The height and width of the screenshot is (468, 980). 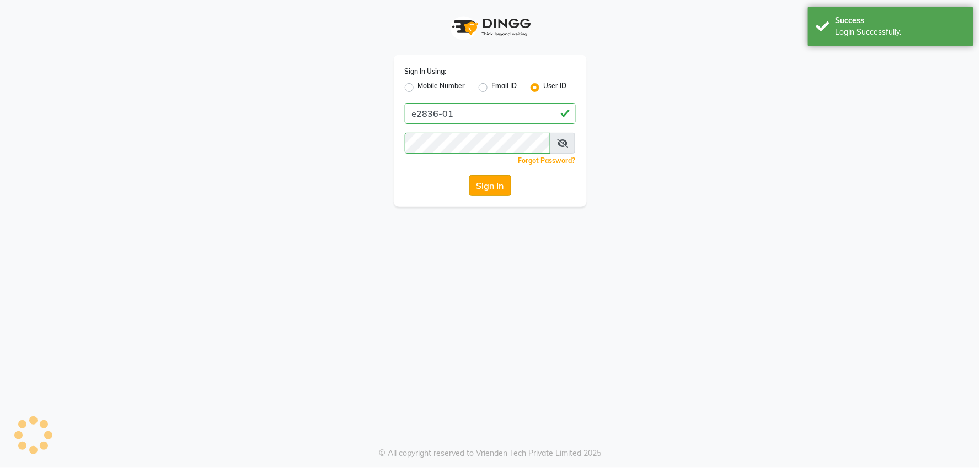 I want to click on img: logo1.svg, so click(x=490, y=27).